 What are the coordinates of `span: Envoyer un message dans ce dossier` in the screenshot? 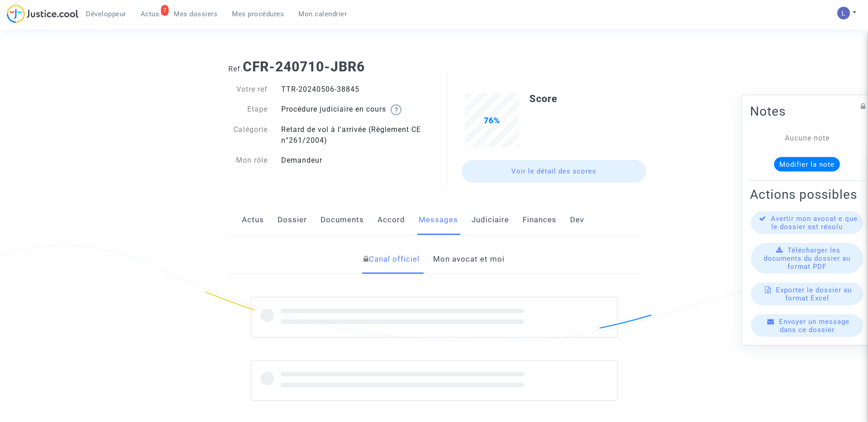 It's located at (814, 326).